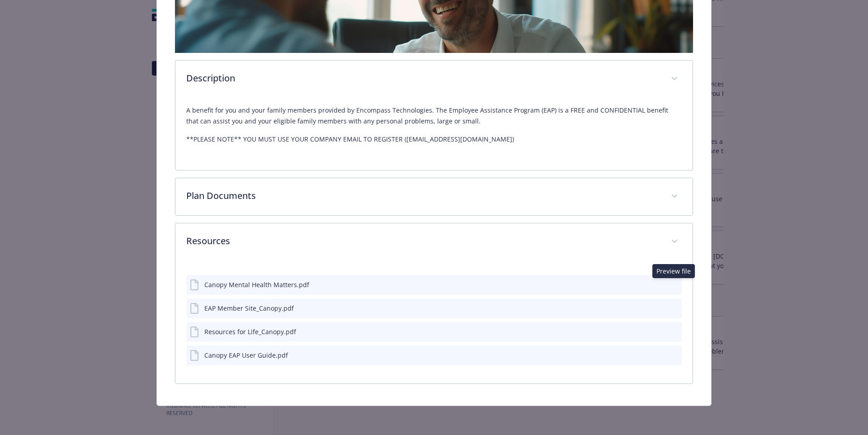 This screenshot has width=868, height=435. I want to click on div: Canopy EAP User Guide.pdf, so click(246, 355).